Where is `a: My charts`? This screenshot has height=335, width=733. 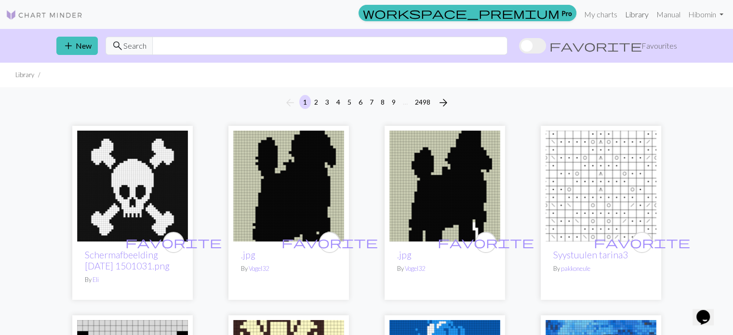 a: My charts is located at coordinates (601, 14).